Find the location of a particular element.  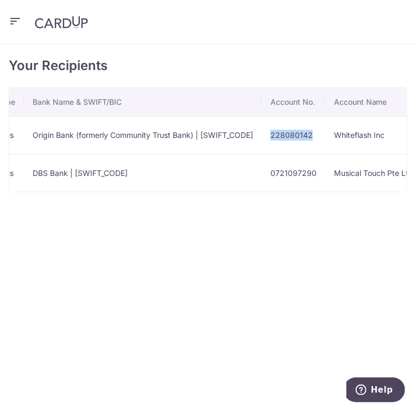

th: Bank Name & SWIFT/BIC is located at coordinates (143, 102).